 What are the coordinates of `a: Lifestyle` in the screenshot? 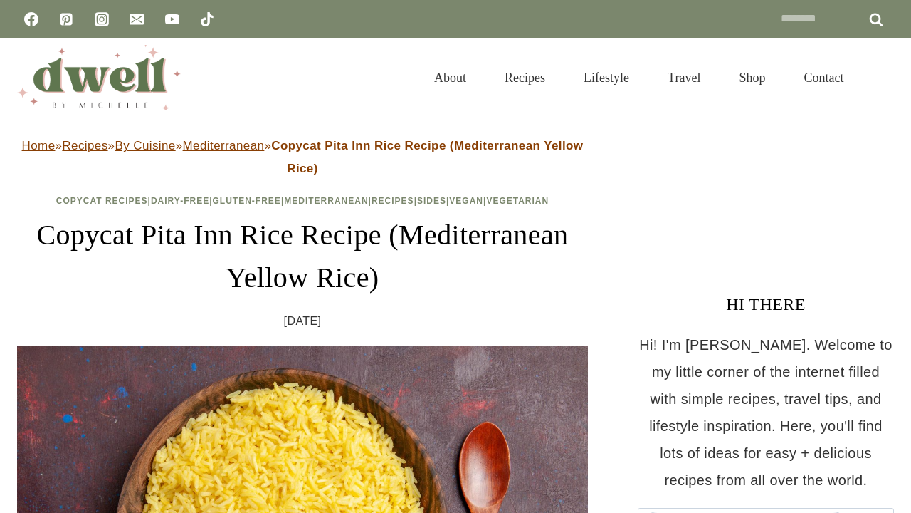 It's located at (607, 78).